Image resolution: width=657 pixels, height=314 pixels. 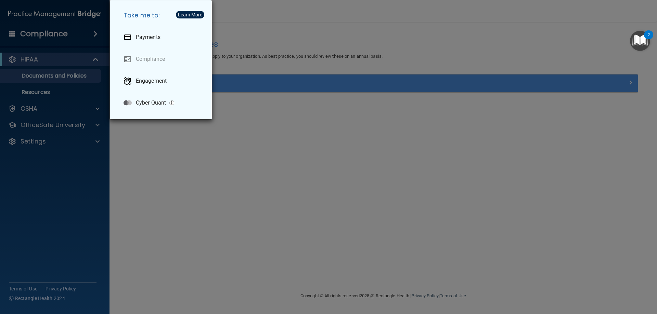 I want to click on a: Compliance, so click(x=162, y=59).